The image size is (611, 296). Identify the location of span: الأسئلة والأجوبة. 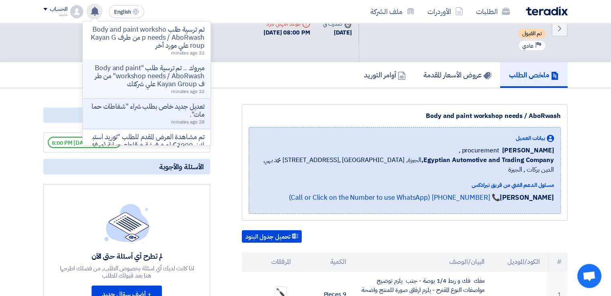
(181, 167).